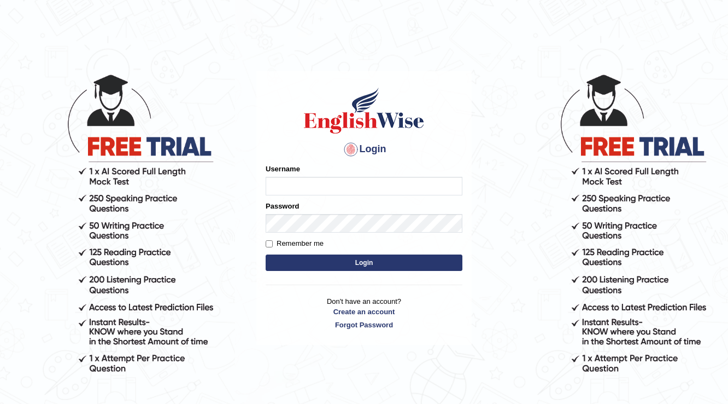  What do you see at coordinates (295, 243) in the screenshot?
I see `label: Remember me` at bounding box center [295, 243].